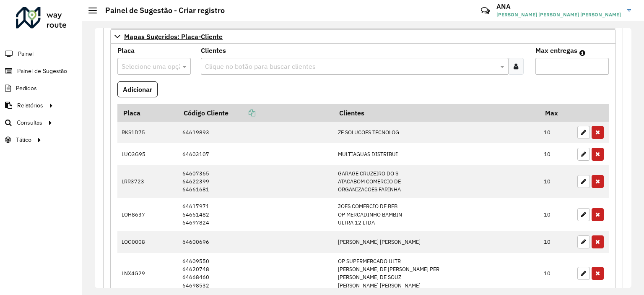 This screenshot has height=295, width=644. I want to click on a: Mapas Sugeridos: Placa-Cliente, so click(363, 36).